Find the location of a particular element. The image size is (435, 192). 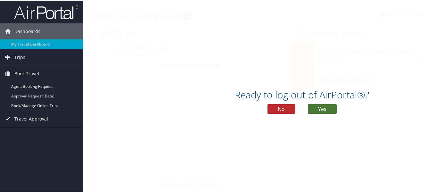

span: Book Travel is located at coordinates (27, 73).